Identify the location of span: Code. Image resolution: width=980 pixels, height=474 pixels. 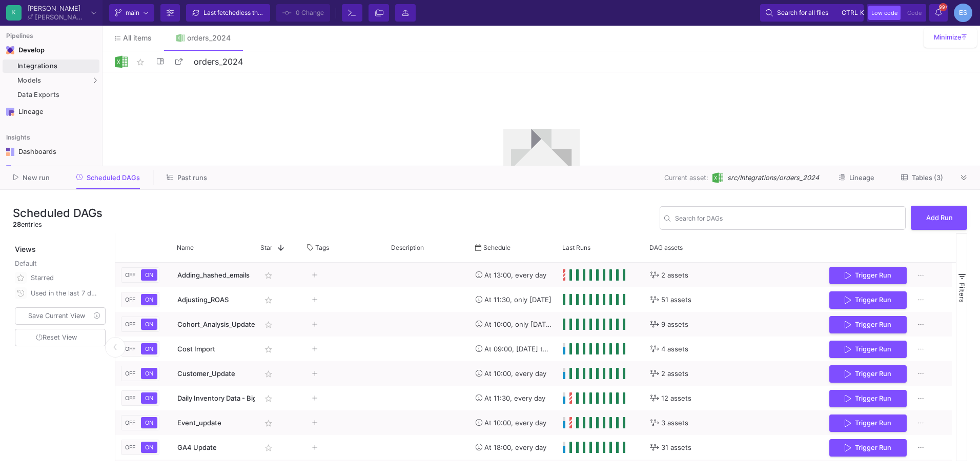
(914, 13).